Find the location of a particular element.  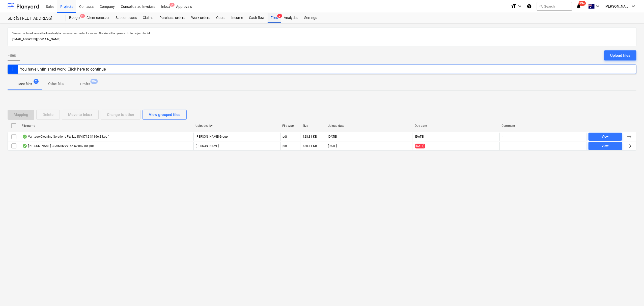

button: View grouped files is located at coordinates (164, 115).